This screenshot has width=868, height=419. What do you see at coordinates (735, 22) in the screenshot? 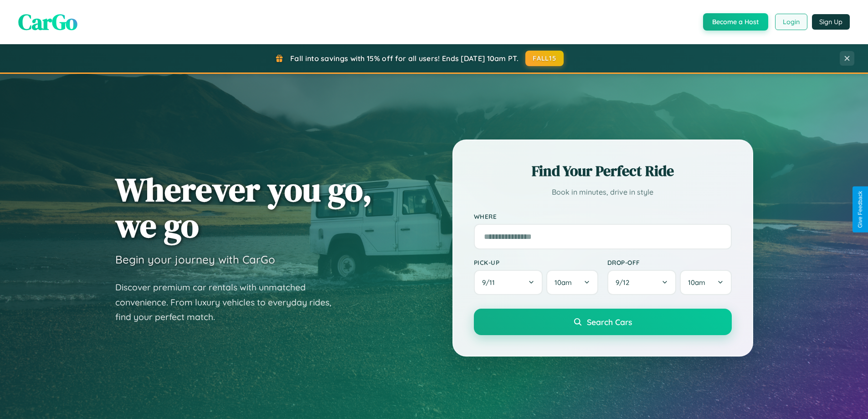
I see `button: Become a Host` at bounding box center [735, 22].